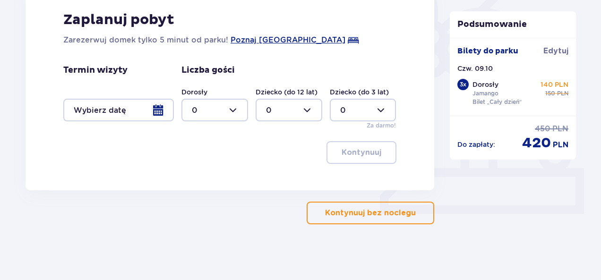 The image size is (601, 280). Describe the element at coordinates (485, 85) in the screenshot. I see `p: Dorosły` at that location.